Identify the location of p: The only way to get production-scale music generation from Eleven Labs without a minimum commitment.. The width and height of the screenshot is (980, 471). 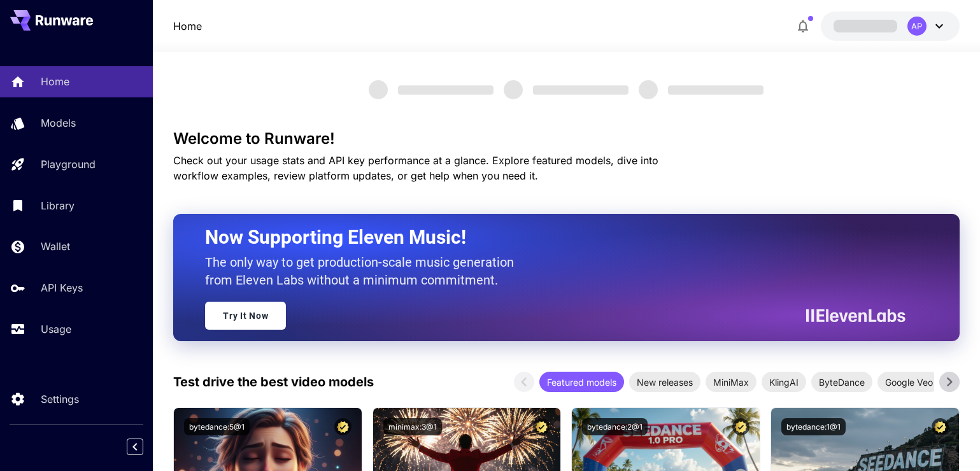
(365, 271).